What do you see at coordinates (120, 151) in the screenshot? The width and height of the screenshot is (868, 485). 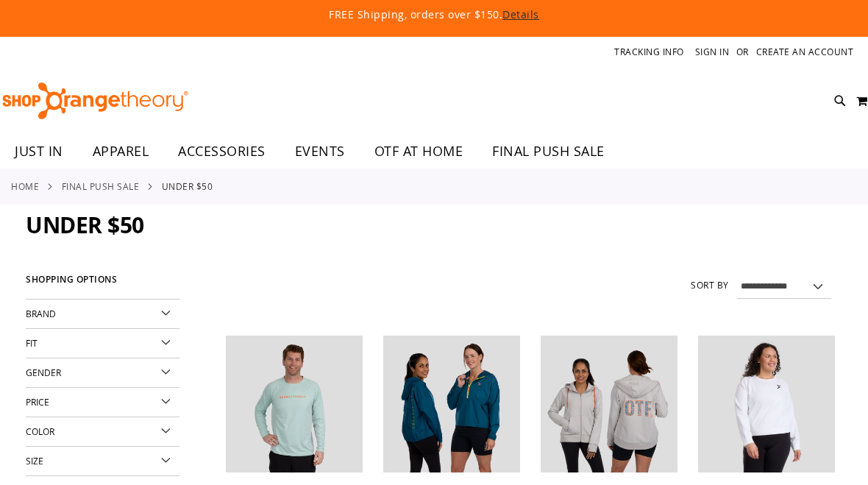 I see `span: APPAREL` at bounding box center [120, 151].